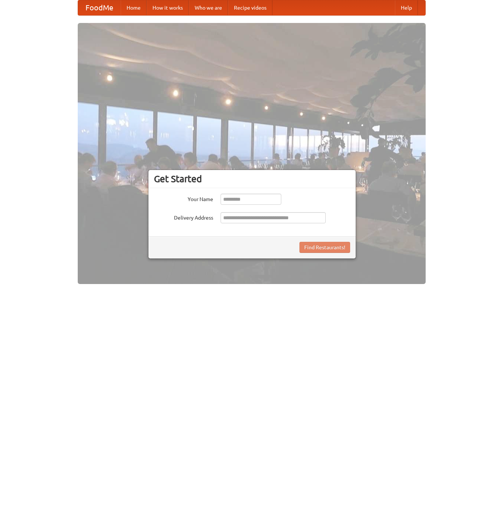  What do you see at coordinates (99, 8) in the screenshot?
I see `a: FoodMe` at bounding box center [99, 8].